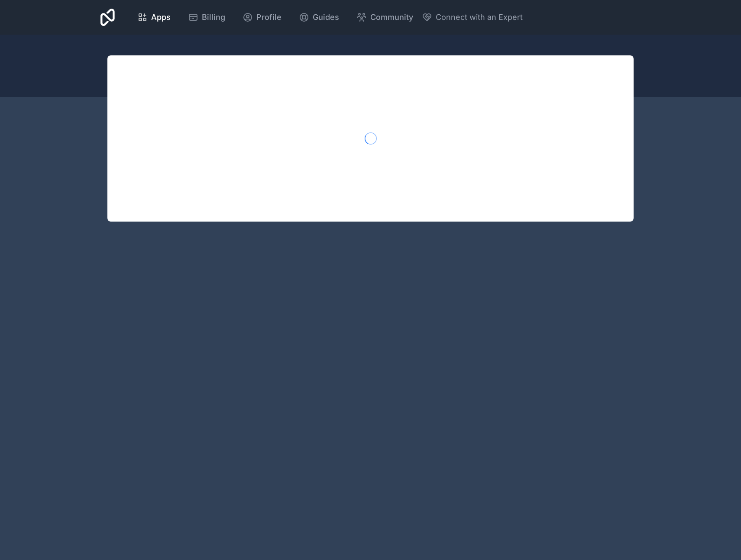 This screenshot has width=741, height=560. Describe the element at coordinates (384, 17) in the screenshot. I see `a: Community` at that location.